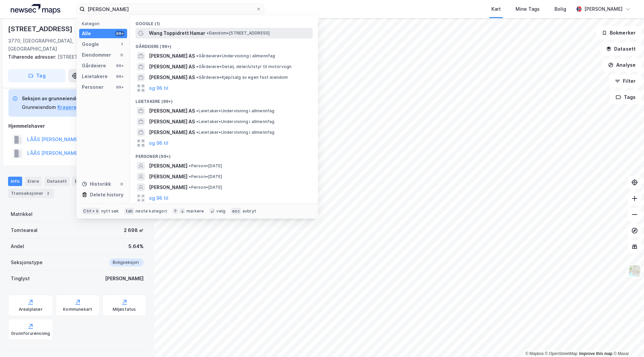 The image size is (644, 357). Describe the element at coordinates (224, 45) in the screenshot. I see `div: Gårdeiere (99+)` at that location.